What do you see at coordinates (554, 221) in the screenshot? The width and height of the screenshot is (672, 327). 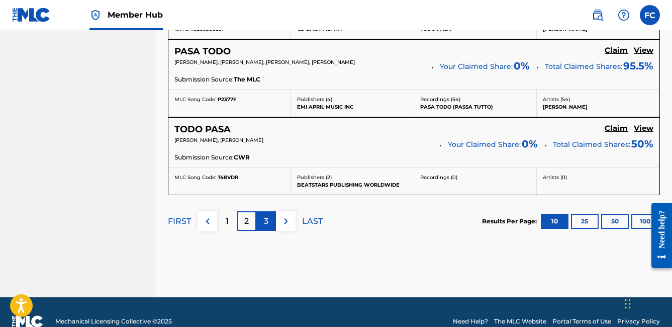 I see `button: 10` at bounding box center [554, 221].